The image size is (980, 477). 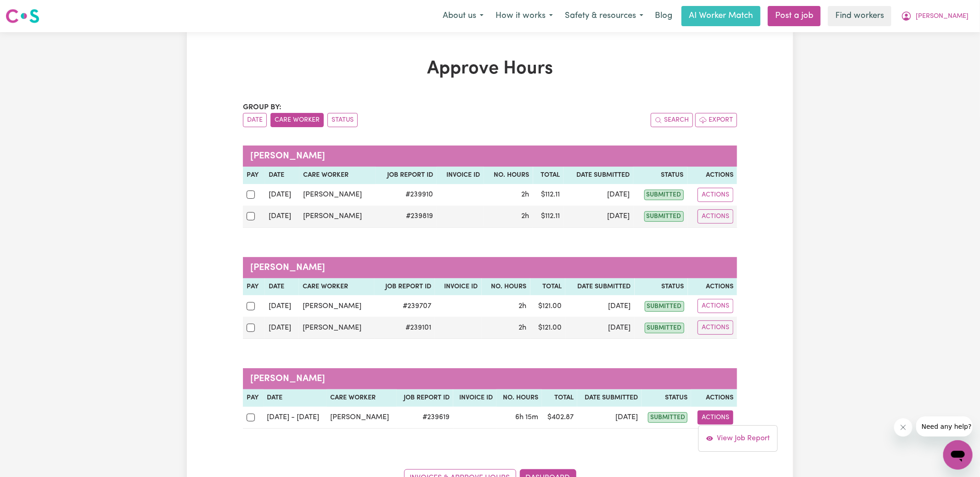 I want to click on a: View job report 239619, so click(x=738, y=438).